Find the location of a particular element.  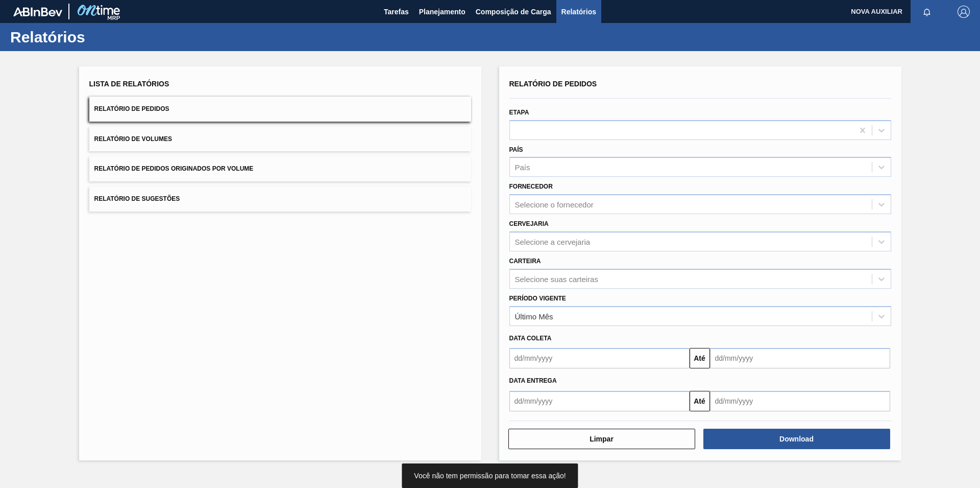

button: Relatório de Volumes is located at coordinates (280, 139).